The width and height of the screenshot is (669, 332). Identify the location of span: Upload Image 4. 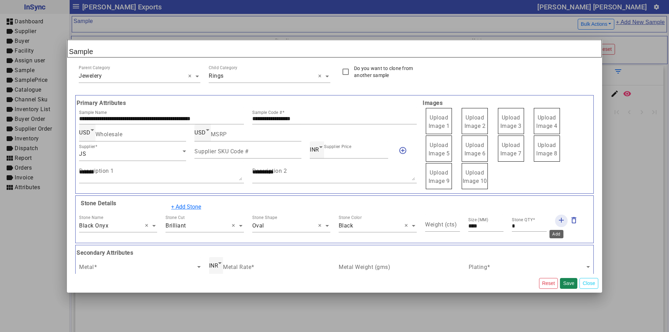
(547, 122).